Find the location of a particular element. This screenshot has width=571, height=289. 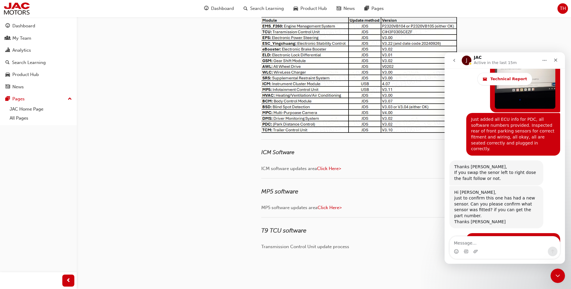

a: Product Hub is located at coordinates (38, 75).